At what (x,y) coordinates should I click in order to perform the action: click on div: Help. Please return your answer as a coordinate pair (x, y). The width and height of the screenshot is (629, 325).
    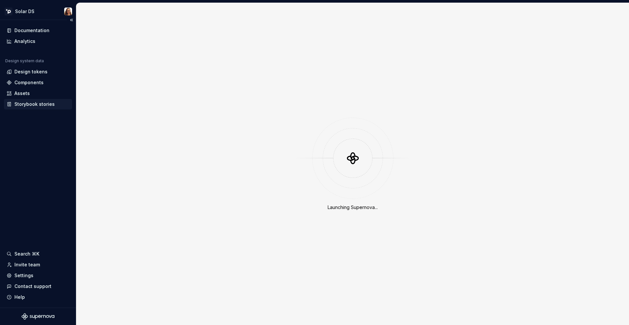
    Looking at the image, I should click on (20, 297).